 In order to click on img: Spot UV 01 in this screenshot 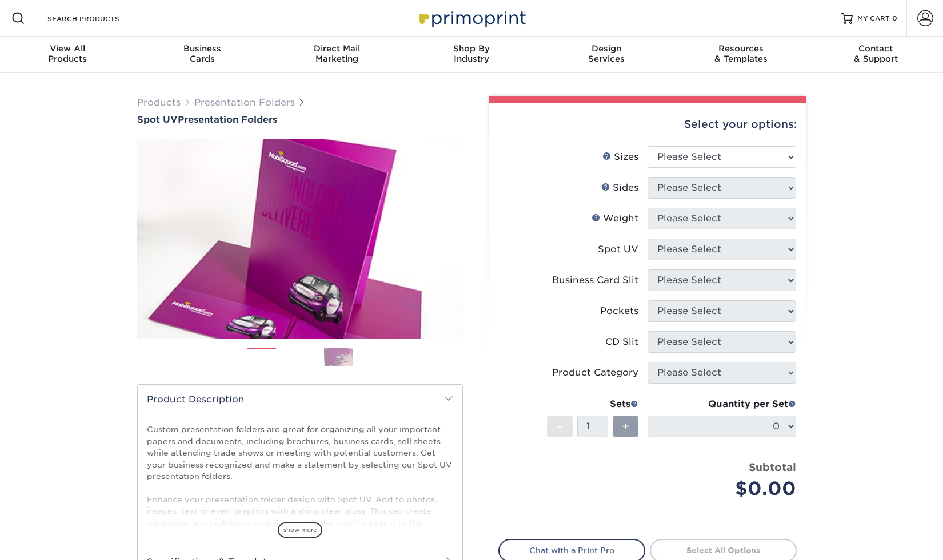, I will do `click(300, 238)`.